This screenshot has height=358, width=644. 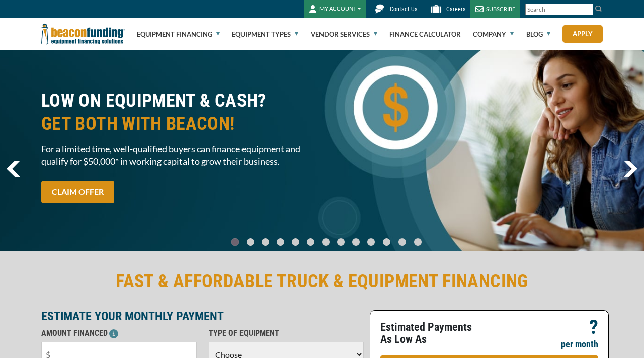 I want to click on p: ESTIMATE YOUR MONTHLY PAYMENT, so click(x=202, y=316).